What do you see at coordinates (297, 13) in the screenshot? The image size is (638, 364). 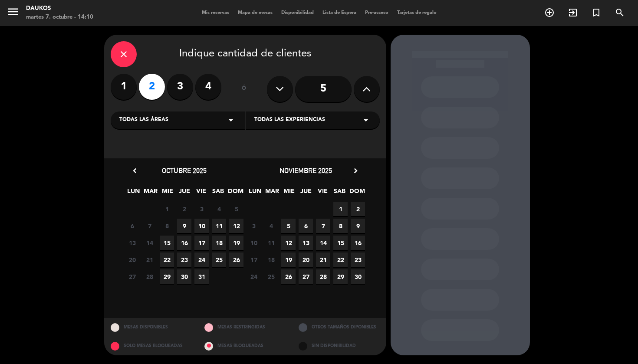 I see `span: Disponibilidad` at bounding box center [297, 13].